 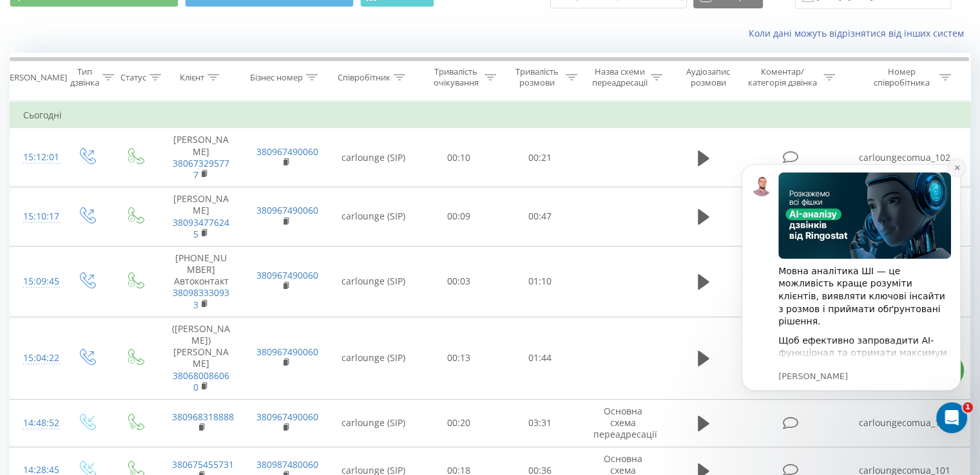 What do you see at coordinates (287, 464) in the screenshot?
I see `a: 380987480060` at bounding box center [287, 464].